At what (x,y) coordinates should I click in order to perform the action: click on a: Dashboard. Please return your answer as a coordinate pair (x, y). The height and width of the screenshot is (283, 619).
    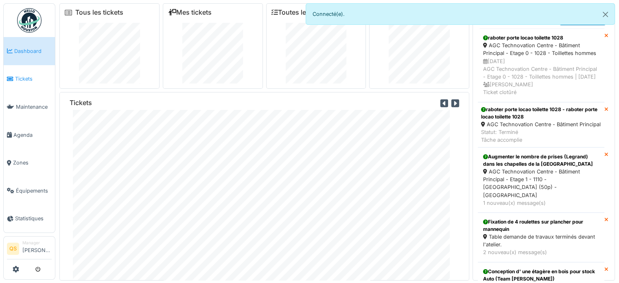
    Looking at the image, I should click on (29, 51).